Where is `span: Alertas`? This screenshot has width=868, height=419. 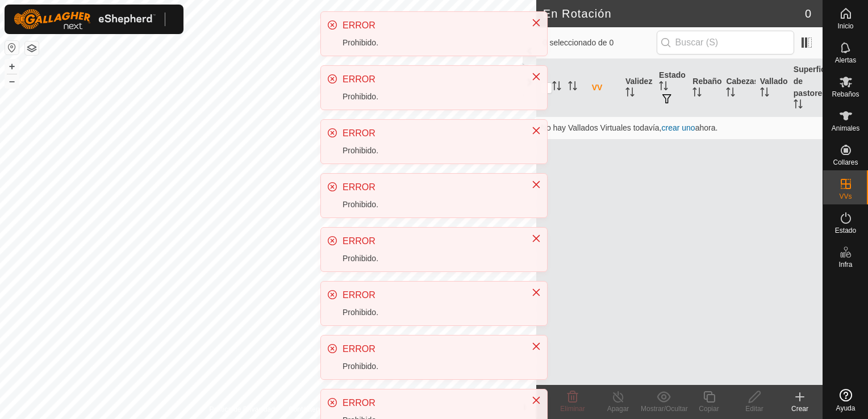 span: Alertas is located at coordinates (845, 60).